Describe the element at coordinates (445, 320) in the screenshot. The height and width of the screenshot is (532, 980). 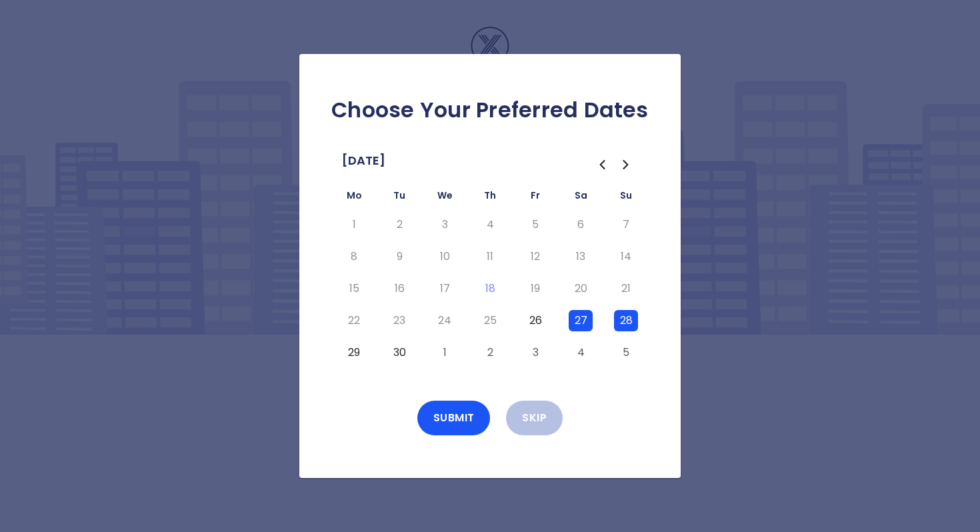
I see `button: Wednesday, September 24th, 2025` at that location.